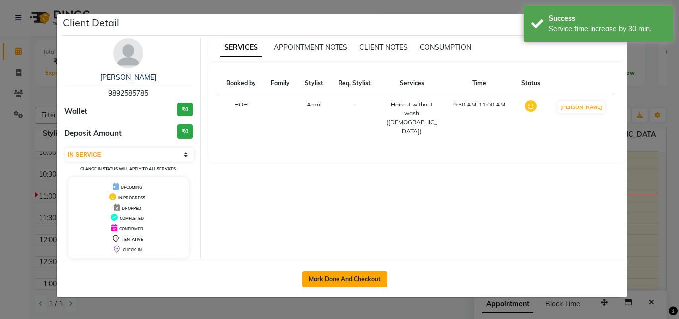 The width and height of the screenshot is (679, 319). What do you see at coordinates (132, 239) in the screenshot?
I see `span: TENTATIVE` at bounding box center [132, 239].